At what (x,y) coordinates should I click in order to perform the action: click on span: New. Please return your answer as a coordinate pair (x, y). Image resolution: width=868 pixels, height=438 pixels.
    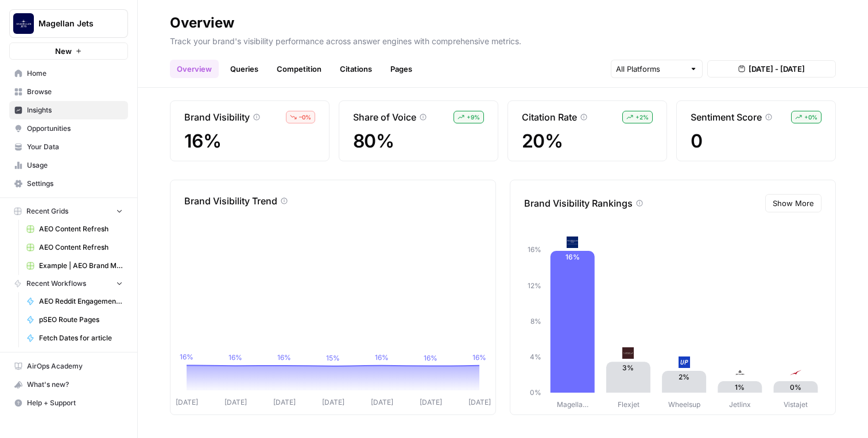
    Looking at the image, I should click on (63, 51).